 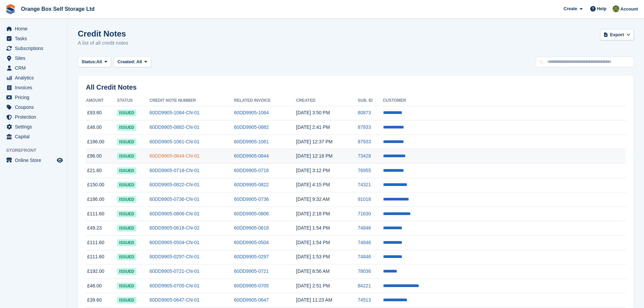 What do you see at coordinates (313, 170) in the screenshot?
I see `time: 2025-07-10 14:12:30 UTC` at bounding box center [313, 170].